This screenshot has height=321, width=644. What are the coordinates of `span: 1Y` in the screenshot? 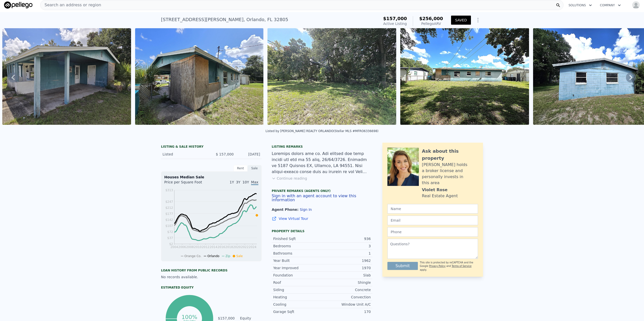 It's located at (232, 182).